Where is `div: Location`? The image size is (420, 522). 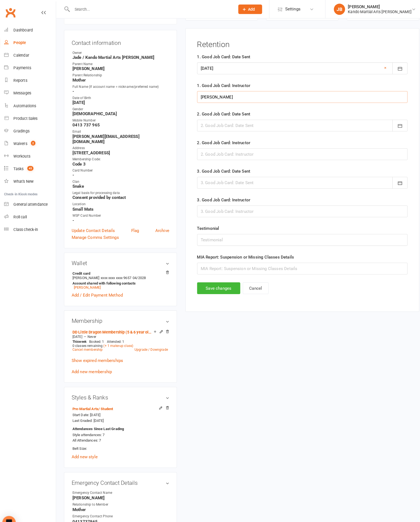
div: Location is located at coordinates (121, 199).